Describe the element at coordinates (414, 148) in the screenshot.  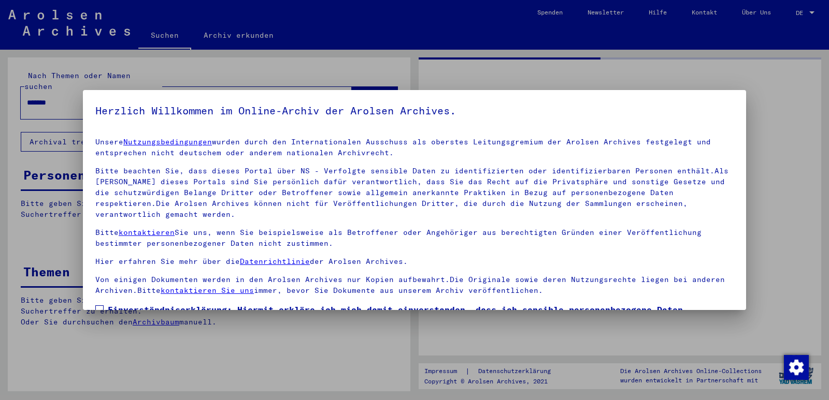
I see `p: Unsere wurden durch den Internationalen Ausschuss als oberstes Leitungsgremium der Arolsen Archiv...` at that location.